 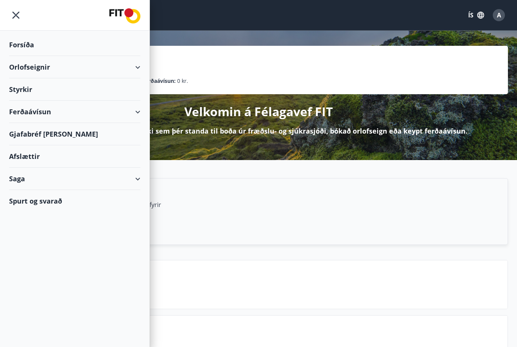 I want to click on div: Afslættir, so click(x=75, y=156).